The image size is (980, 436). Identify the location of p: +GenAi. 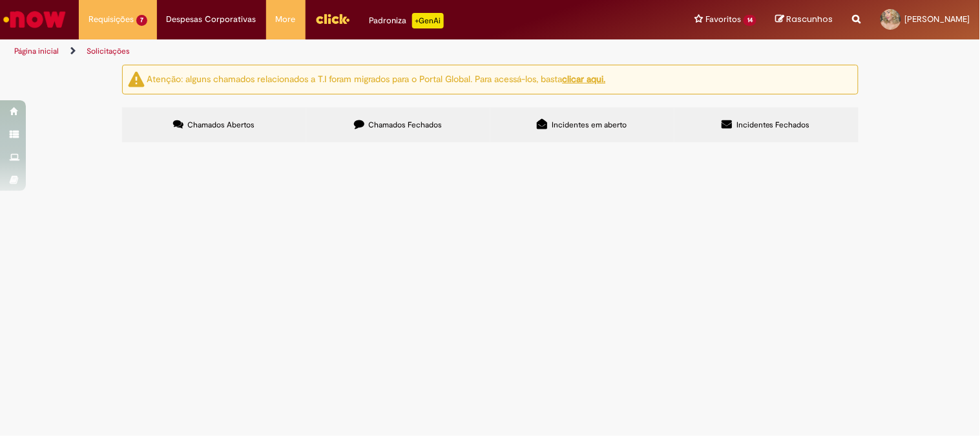
(428, 21).